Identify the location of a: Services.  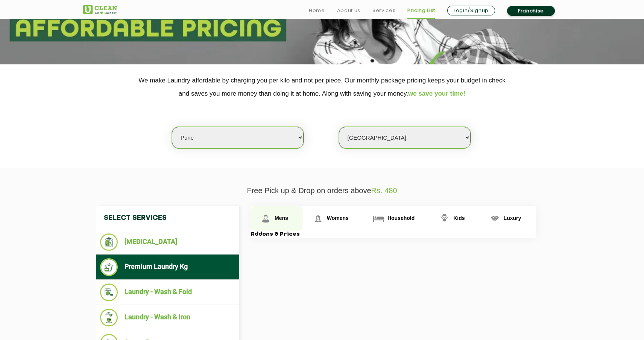
(384, 11).